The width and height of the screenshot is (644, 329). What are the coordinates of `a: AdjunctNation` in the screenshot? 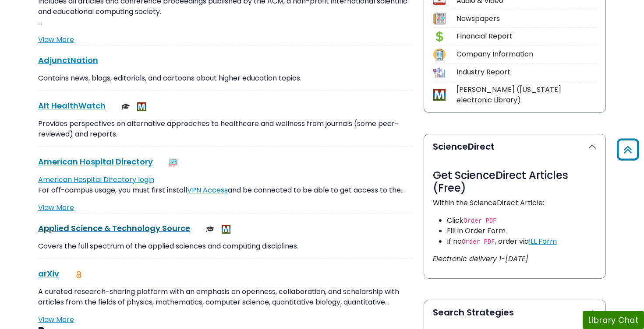 It's located at (68, 60).